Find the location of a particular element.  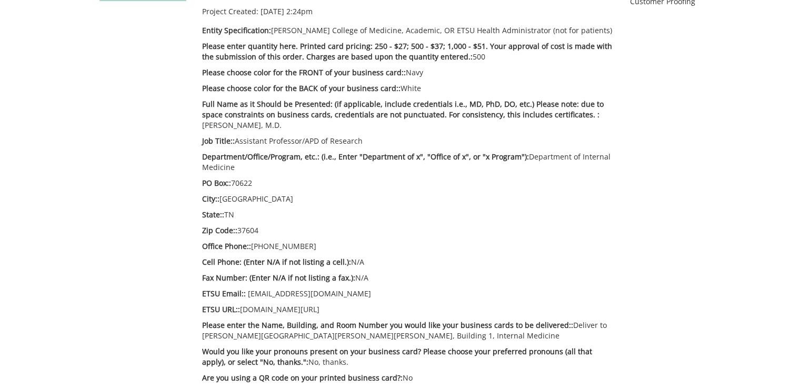

span: Project Created: is located at coordinates (230, 11).